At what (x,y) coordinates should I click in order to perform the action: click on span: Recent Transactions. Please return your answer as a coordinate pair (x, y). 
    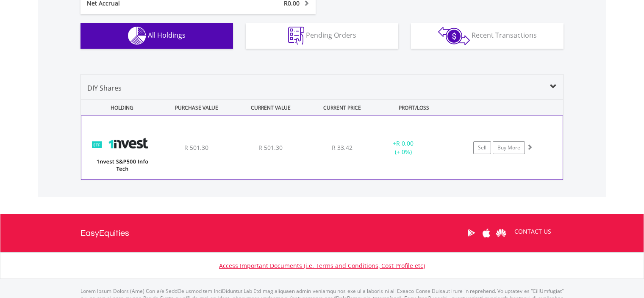
    Looking at the image, I should click on (504, 35).